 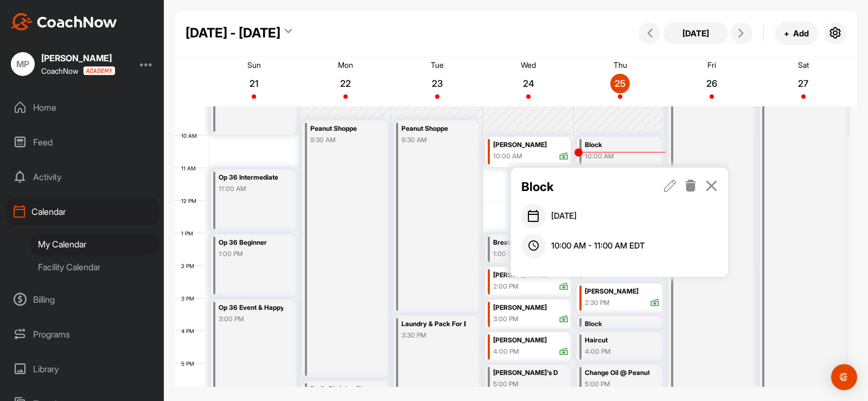 I want to click on div: 11 AM, so click(x=190, y=169).